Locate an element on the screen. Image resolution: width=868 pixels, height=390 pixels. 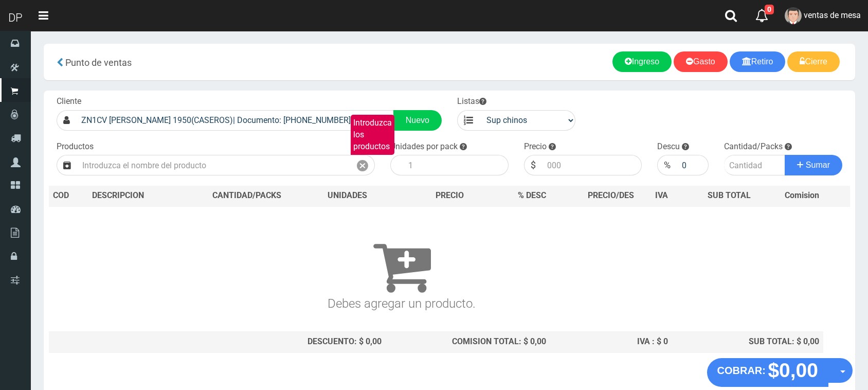
input: Cantidad is located at coordinates (755, 165).